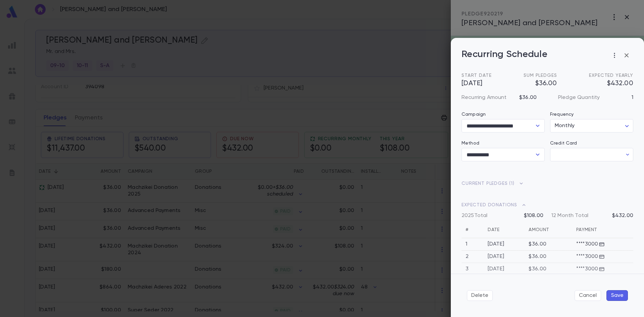 The height and width of the screenshot is (317, 644). Describe the element at coordinates (632, 98) in the screenshot. I see `p: 1` at that location.